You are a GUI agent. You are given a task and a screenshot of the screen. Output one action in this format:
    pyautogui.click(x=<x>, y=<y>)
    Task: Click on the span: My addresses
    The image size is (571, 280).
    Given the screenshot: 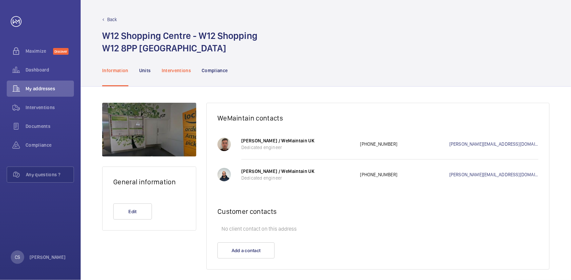 What is the action you would take?
    pyautogui.click(x=50, y=89)
    